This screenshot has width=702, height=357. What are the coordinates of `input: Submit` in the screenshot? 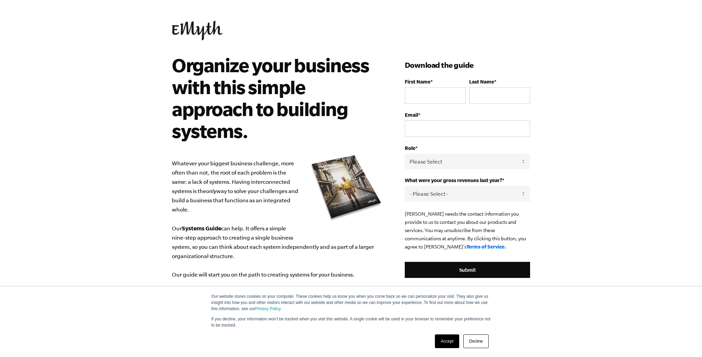 It's located at (468, 270).